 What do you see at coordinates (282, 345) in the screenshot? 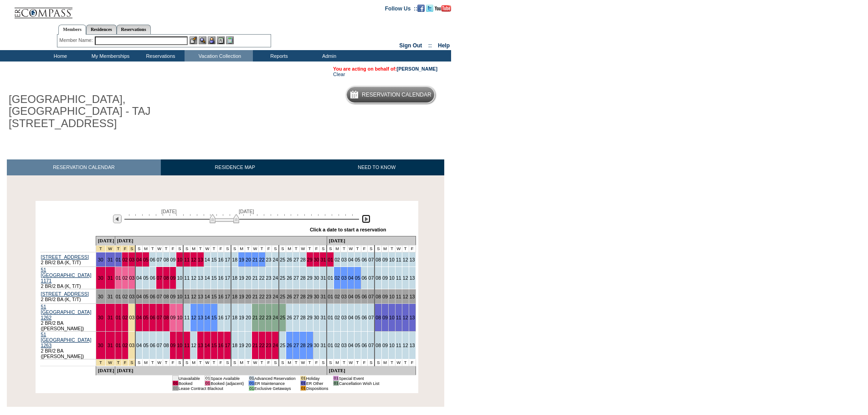
I see `a: 25` at bounding box center [282, 345].